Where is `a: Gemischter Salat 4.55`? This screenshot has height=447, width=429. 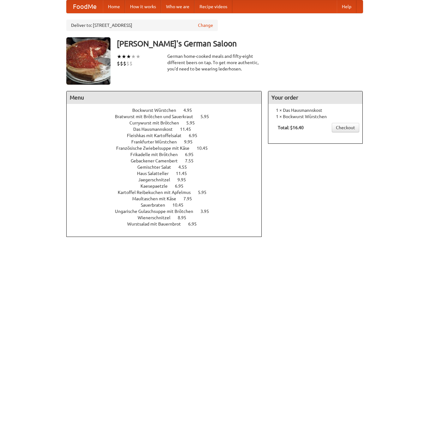 a: Gemischter Salat 4.55 is located at coordinates (168, 167).